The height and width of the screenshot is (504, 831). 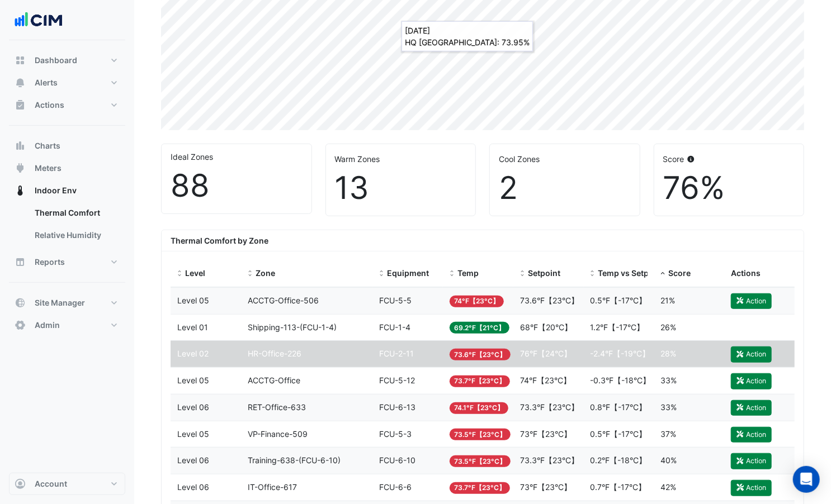 What do you see at coordinates (546, 326) in the screenshot?
I see `span: 68°F​【20°C】` at bounding box center [546, 326].